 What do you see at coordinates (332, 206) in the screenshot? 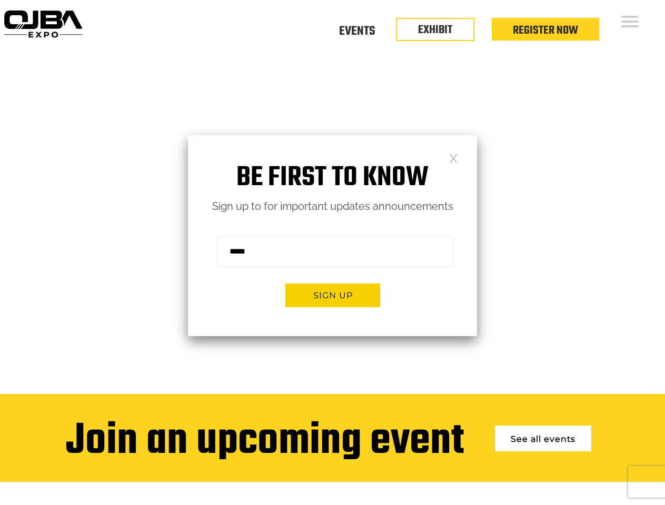
I see `p: Sign up to for important updates announcements` at bounding box center [332, 206].